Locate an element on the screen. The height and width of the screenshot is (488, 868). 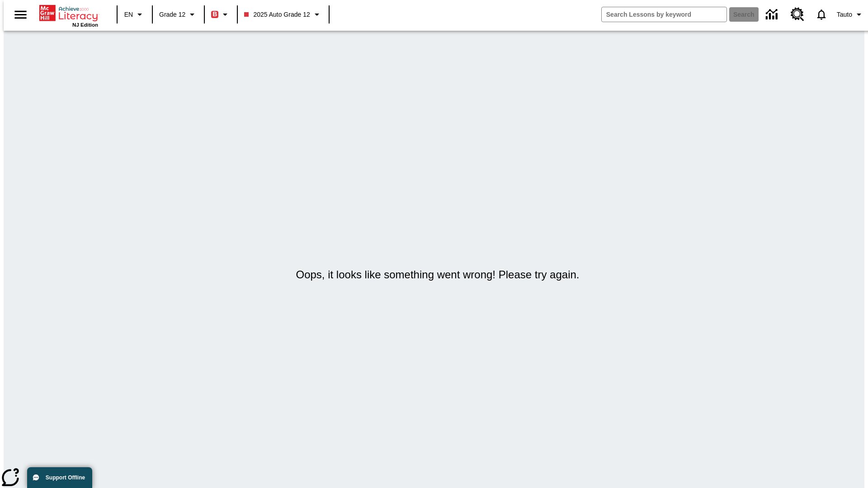
a: Data Center is located at coordinates (772, 15).